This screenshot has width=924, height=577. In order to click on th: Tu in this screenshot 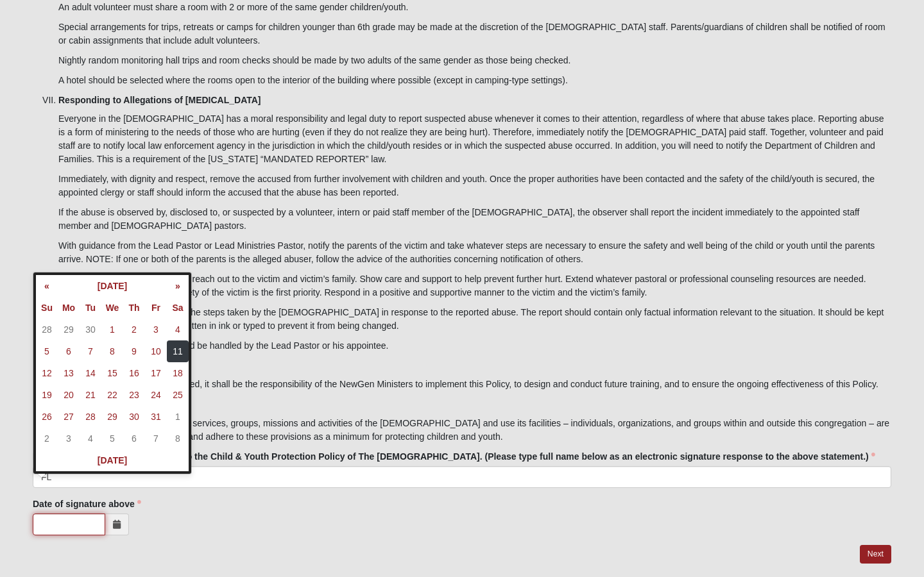, I will do `click(90, 308)`.